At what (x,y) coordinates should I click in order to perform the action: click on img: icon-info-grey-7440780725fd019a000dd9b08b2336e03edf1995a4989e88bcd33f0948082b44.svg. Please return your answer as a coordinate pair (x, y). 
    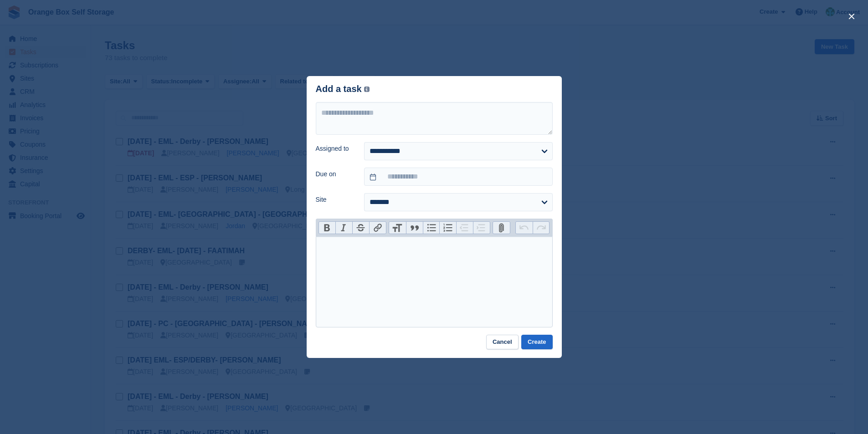
    Looking at the image, I should click on (367, 90).